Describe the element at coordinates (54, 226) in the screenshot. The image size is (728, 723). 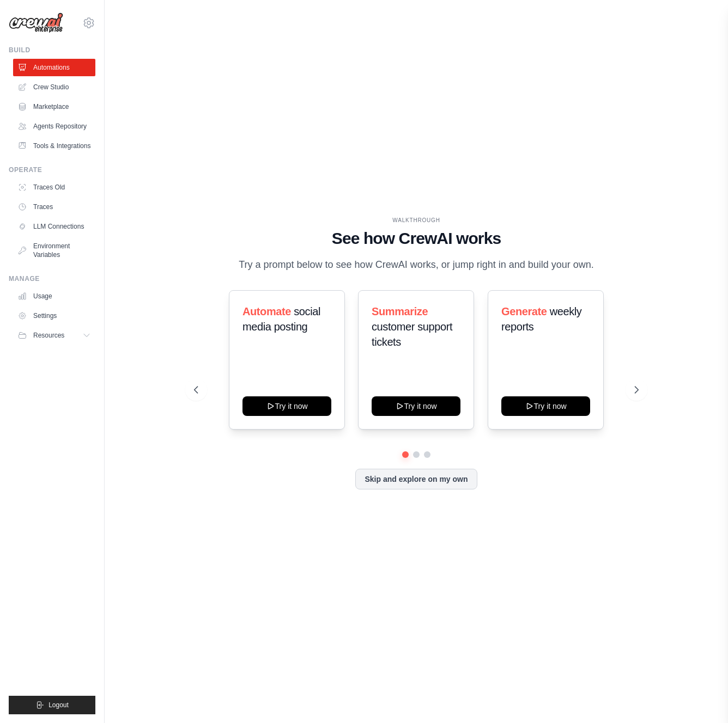
I see `a: LLM Connections` at that location.